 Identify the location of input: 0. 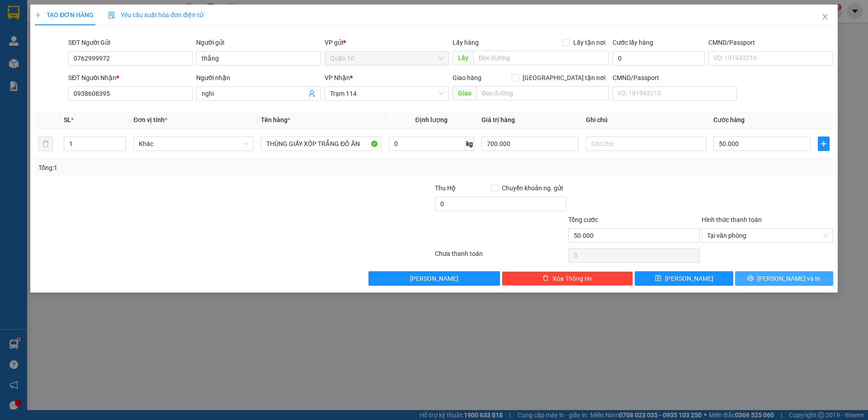
(530, 144).